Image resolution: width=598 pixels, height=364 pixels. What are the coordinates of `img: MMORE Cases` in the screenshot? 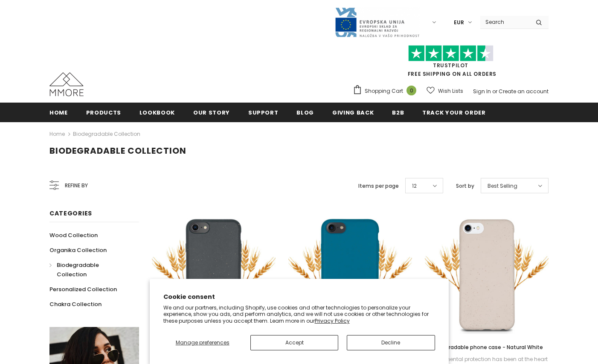 It's located at (67, 84).